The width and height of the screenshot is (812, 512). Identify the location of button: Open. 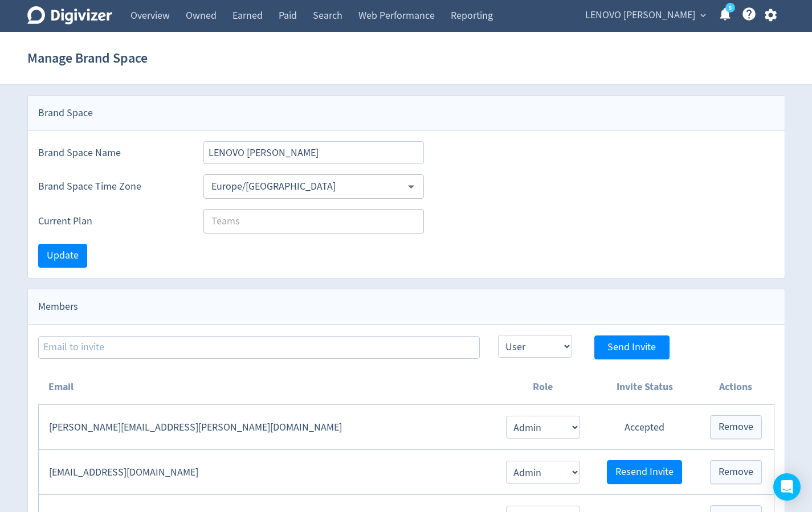
(411, 186).